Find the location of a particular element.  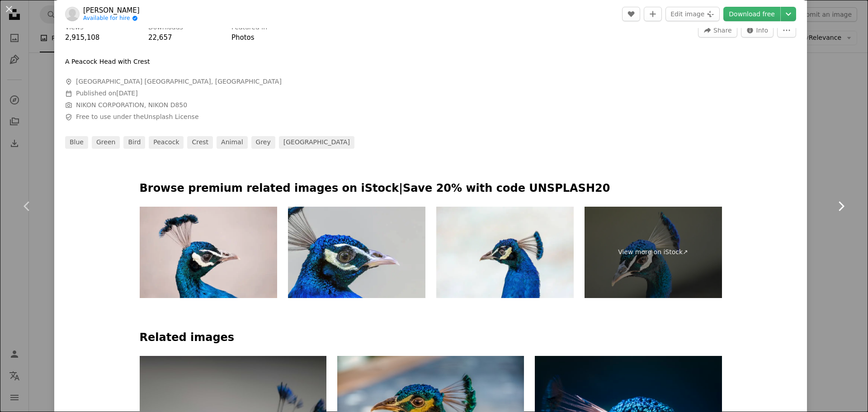

img: The Indian Peafowl or Blue Peafowl (Pavo cristatus) Close up View is located at coordinates (357, 252).